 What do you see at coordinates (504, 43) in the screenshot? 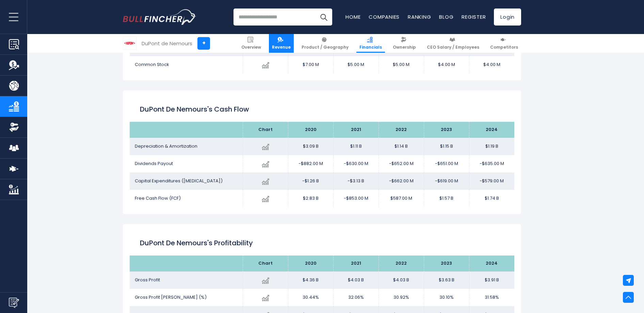
I see `a: Competitors` at bounding box center [504, 43].